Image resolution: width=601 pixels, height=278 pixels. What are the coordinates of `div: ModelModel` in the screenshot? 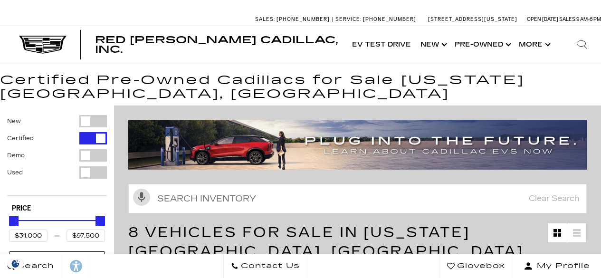 It's located at (57, 264).